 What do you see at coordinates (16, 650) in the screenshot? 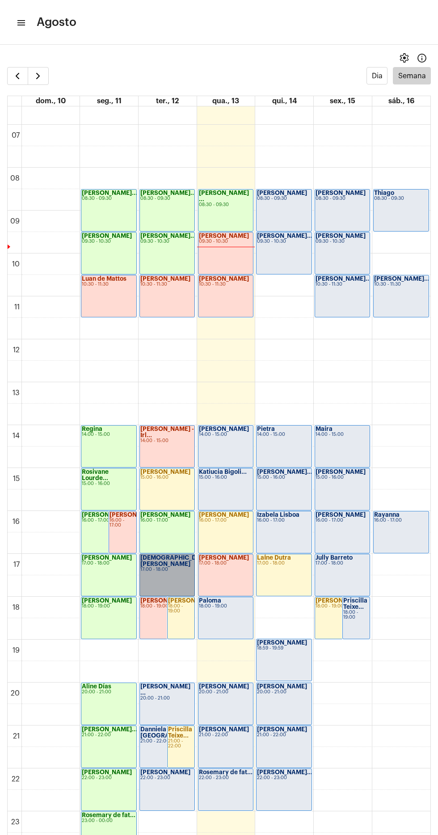
I see `div: 19` at bounding box center [16, 650].